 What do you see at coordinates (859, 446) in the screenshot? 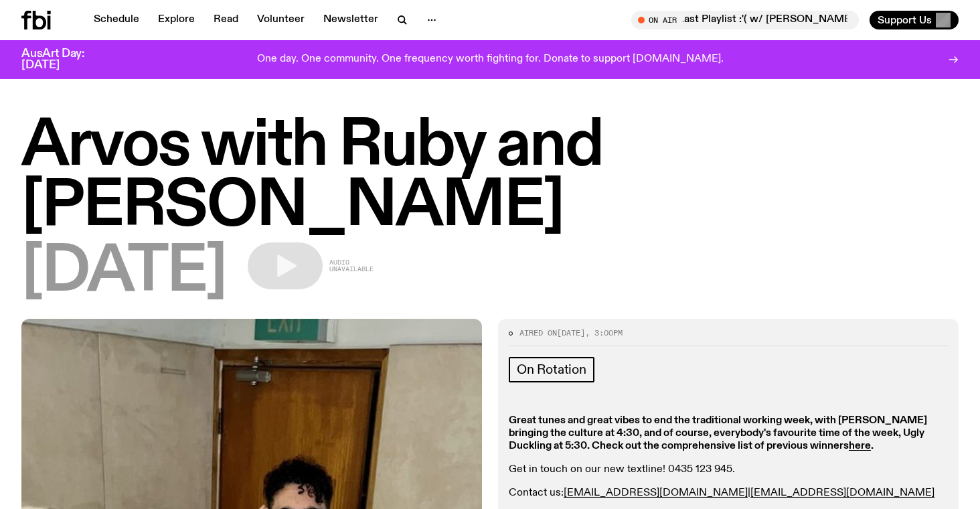
I see `a: here` at bounding box center [859, 446].